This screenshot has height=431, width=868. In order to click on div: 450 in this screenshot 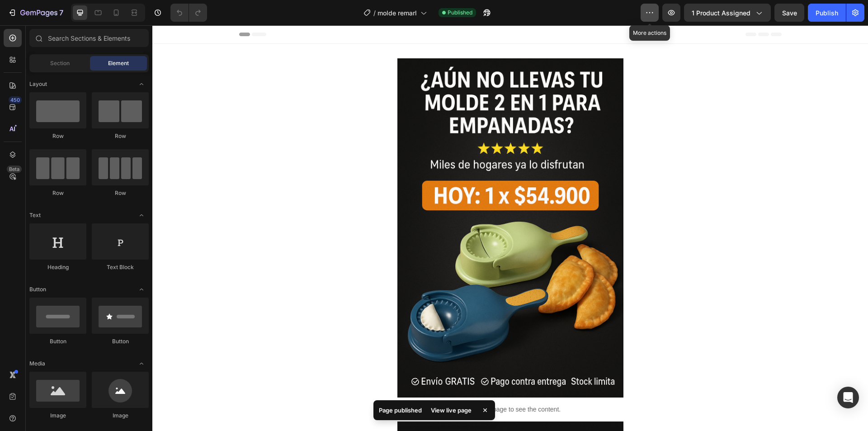, I will do `click(15, 100)`.